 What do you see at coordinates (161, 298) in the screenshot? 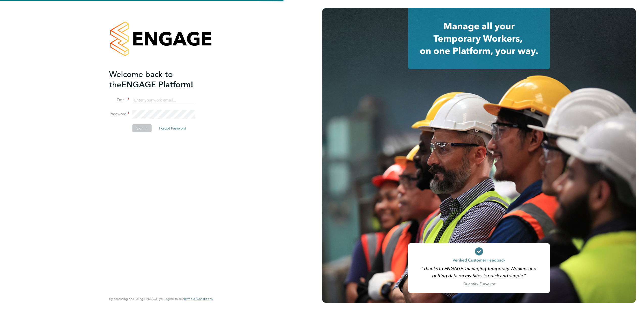
I see `span: By accessing and using ENGAGE you agree to our` at bounding box center [161, 298].